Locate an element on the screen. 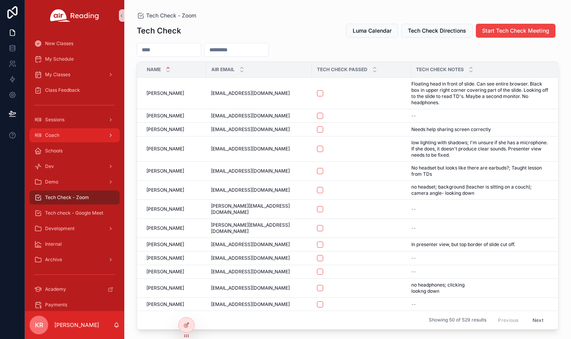 The image size is (571, 339). h1: Tech Check is located at coordinates (159, 31).